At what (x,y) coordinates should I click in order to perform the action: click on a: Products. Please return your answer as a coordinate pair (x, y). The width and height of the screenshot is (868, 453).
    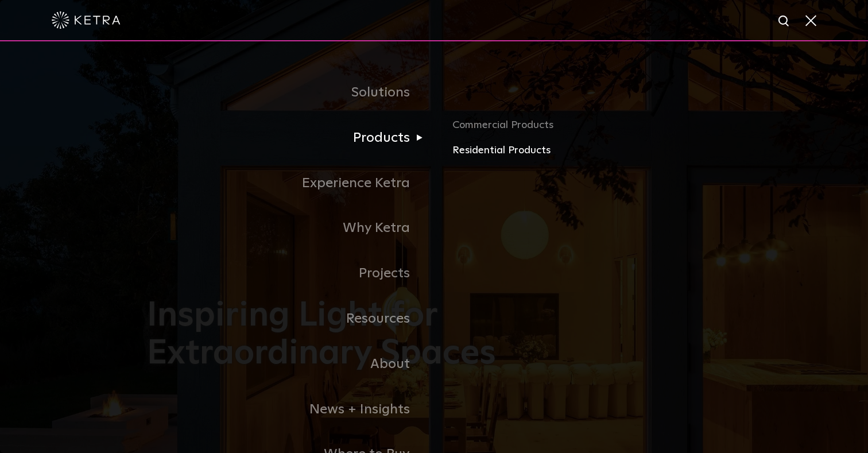
    Looking at the image, I should click on (291, 138).